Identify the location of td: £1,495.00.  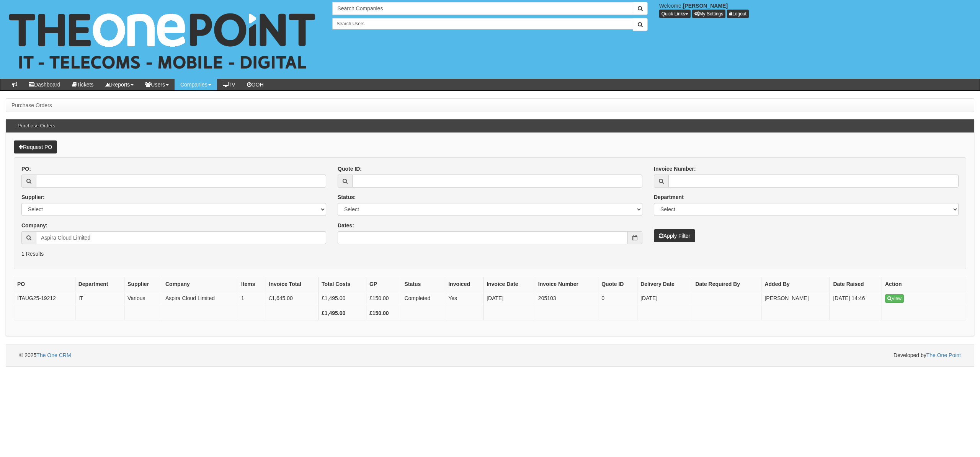
(342, 299).